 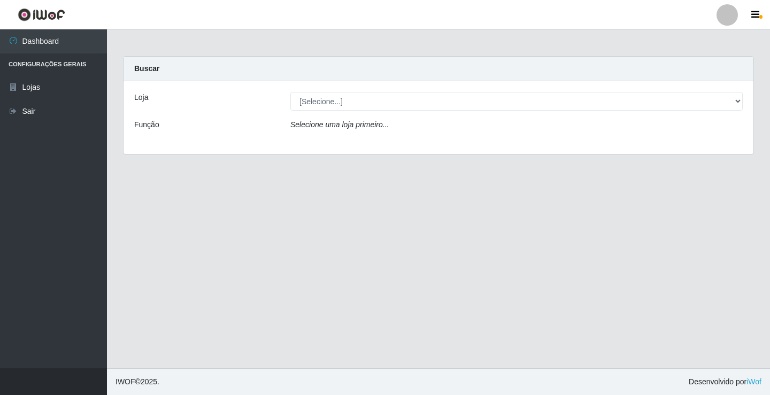 I want to click on img: CoreUI Logo, so click(x=41, y=14).